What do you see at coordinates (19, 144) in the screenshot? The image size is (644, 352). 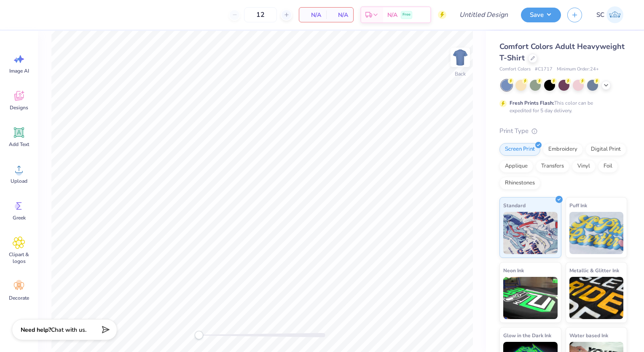 I see `span: Add Text` at bounding box center [19, 144].